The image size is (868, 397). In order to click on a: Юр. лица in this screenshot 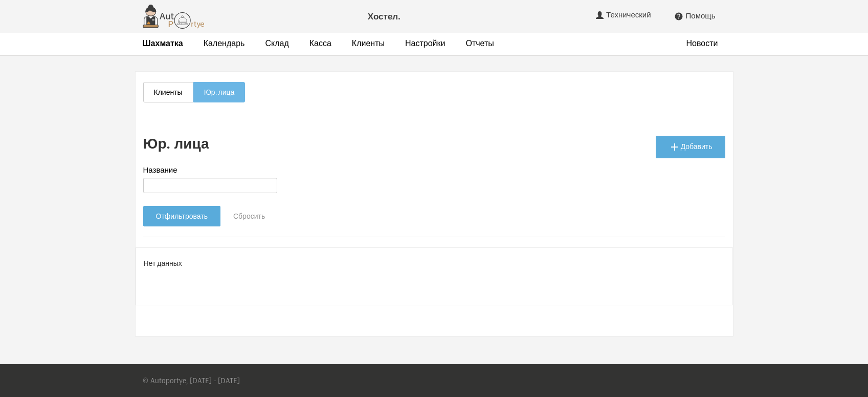, I will do `click(220, 92)`.